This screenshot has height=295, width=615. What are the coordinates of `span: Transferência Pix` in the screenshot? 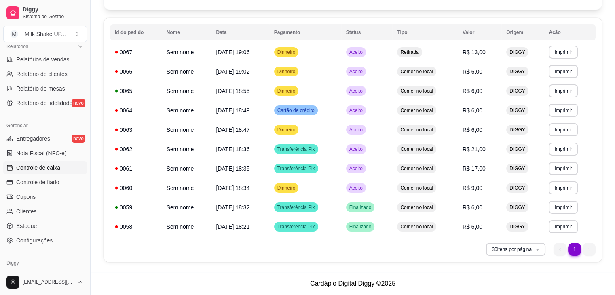 It's located at (296, 149).